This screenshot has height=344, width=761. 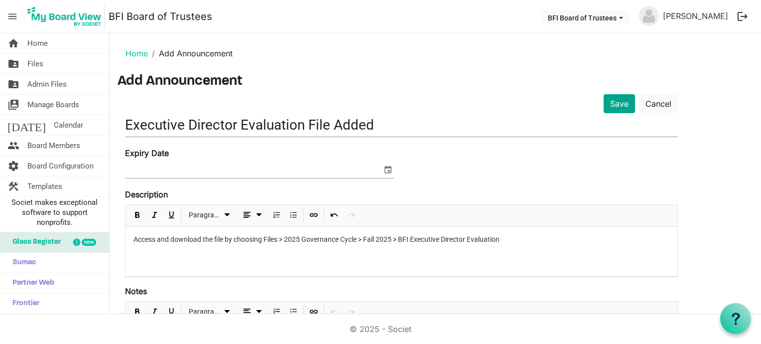 I want to click on span: home, so click(x=13, y=43).